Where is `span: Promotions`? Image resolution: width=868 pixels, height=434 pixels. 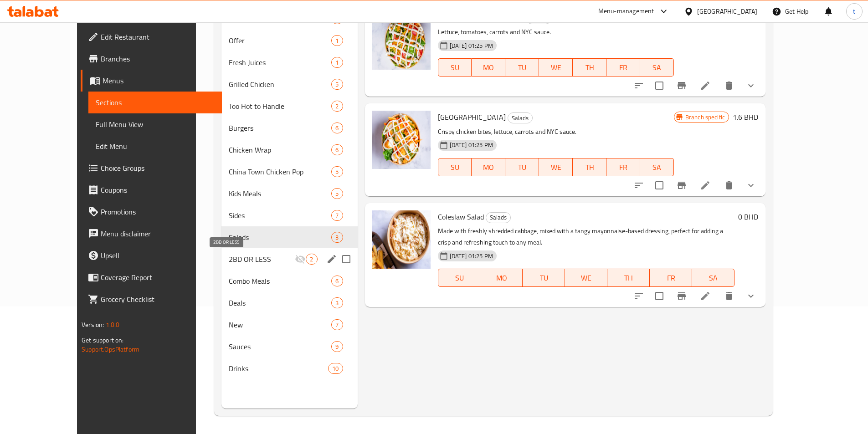
span: Promotions is located at coordinates (158, 212).